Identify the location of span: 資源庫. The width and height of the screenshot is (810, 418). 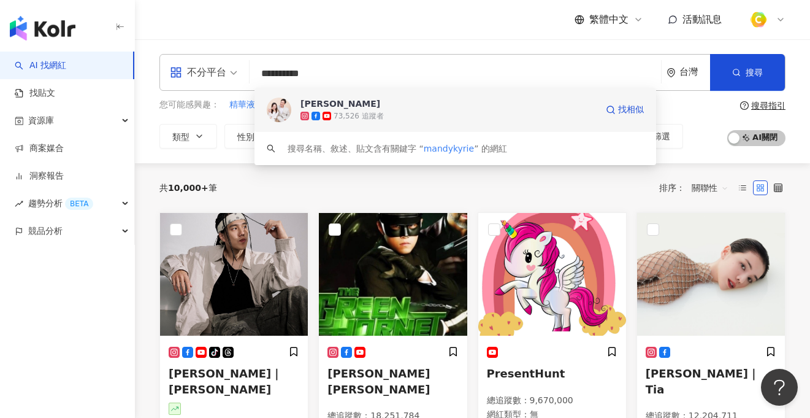
(41, 120).